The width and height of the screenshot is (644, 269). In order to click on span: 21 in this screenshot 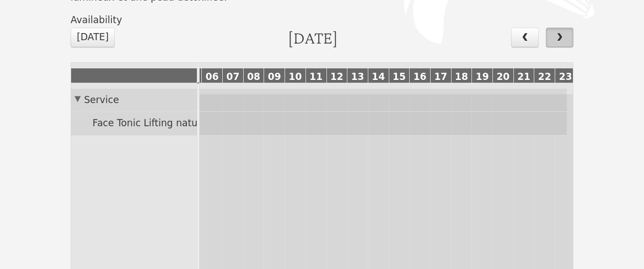, I will do `click(524, 77)`.